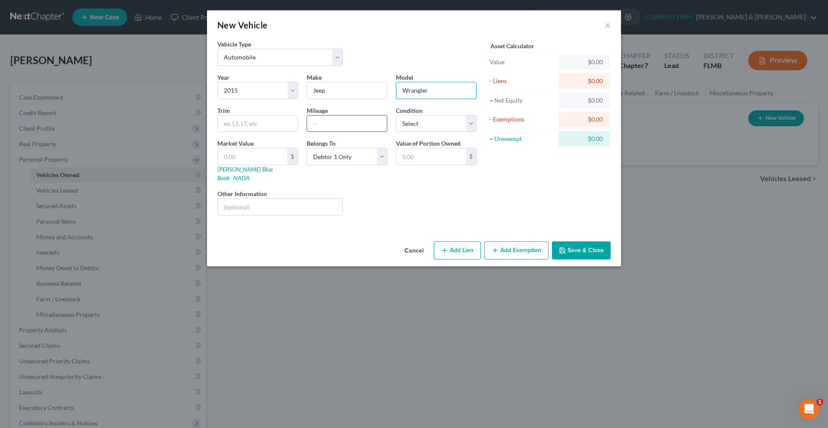 Image resolution: width=828 pixels, height=428 pixels. I want to click on div: = Net Equity, so click(522, 100).